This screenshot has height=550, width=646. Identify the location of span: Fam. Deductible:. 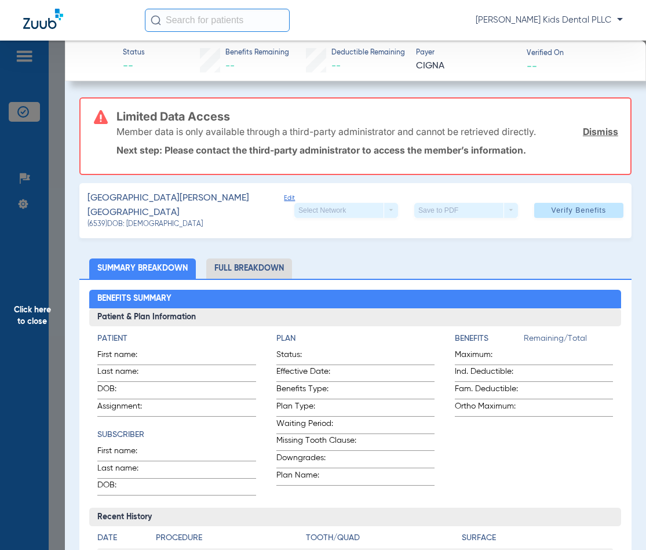
(489, 390).